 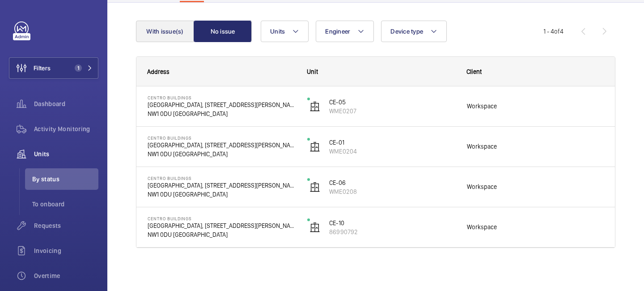 I want to click on span: 1 - 4 4, so click(x=554, y=31).